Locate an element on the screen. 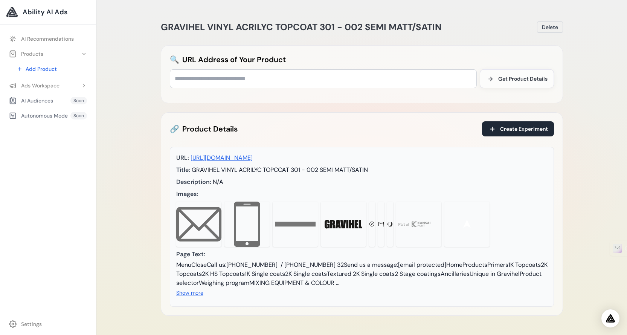 The width and height of the screenshot is (627, 335). a: AI Recommendations is located at coordinates (48, 39).